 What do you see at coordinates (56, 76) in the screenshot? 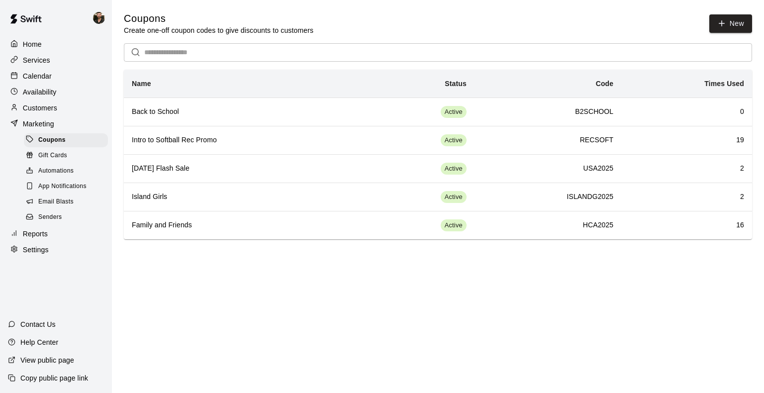
I see `div: Calendar` at bounding box center [56, 76].